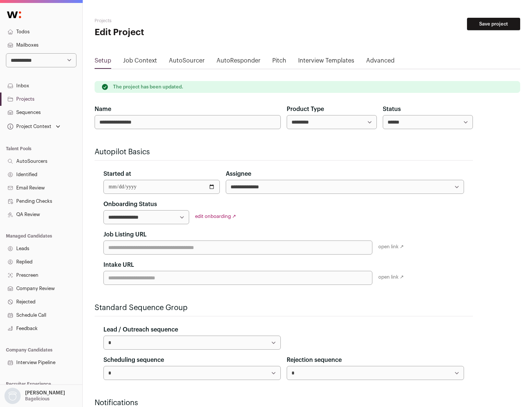  Describe the element at coordinates (238, 62) in the screenshot. I see `a: AutoResponder` at that location.